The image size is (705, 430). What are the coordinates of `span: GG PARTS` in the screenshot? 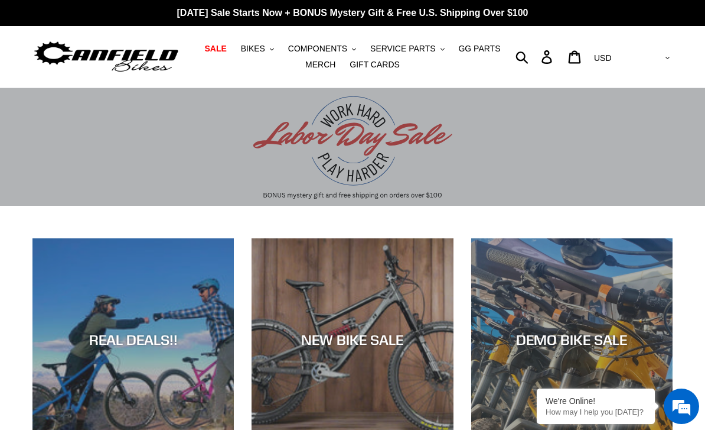 It's located at (479, 48).